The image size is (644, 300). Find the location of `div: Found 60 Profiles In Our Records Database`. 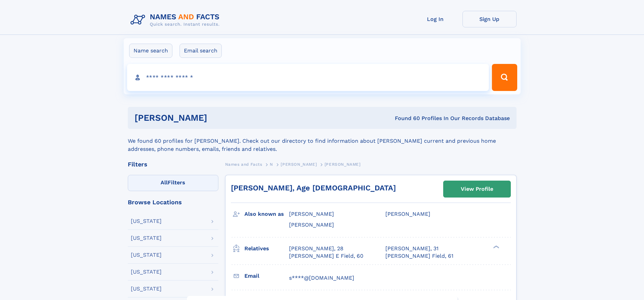

div: Found 60 Profiles In Our Records Database is located at coordinates (405, 118).